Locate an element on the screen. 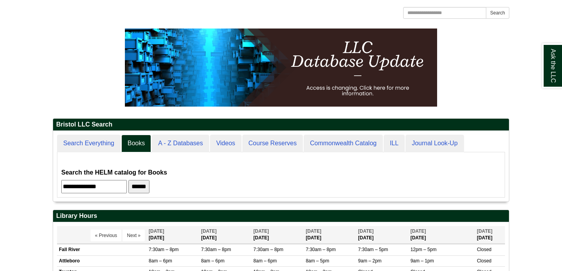 The height and width of the screenshot is (271, 562). a: Course Reserves is located at coordinates (273, 143).